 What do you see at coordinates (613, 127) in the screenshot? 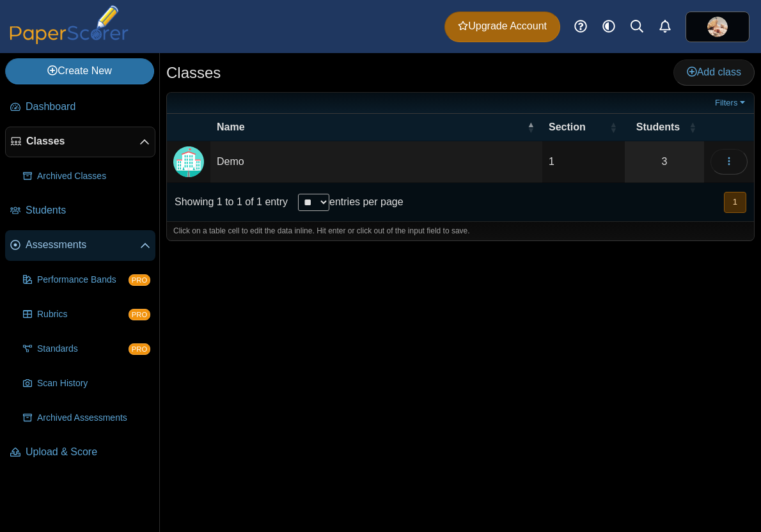
I see `span: Section : Activate to sort` at bounding box center [613, 127].